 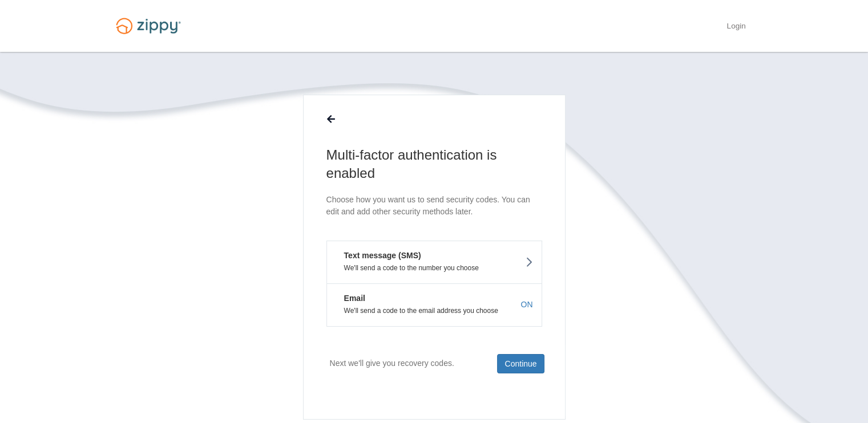 I want to click on p: We'll send a code to the email address you choose, so click(x=434, y=310).